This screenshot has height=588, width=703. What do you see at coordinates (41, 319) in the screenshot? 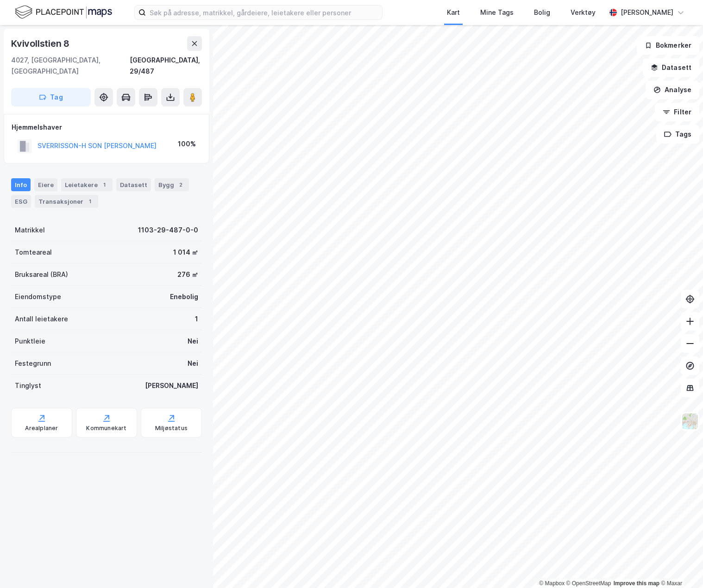
I see `div: Antall leietakere` at bounding box center [41, 319].